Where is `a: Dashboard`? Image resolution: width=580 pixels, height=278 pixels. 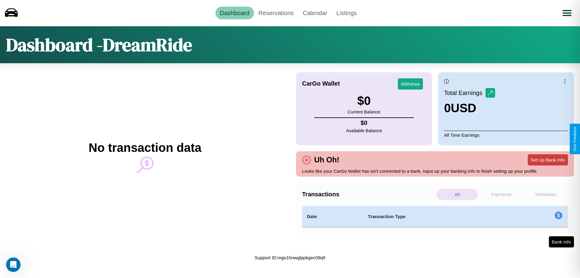
a: Dashboard is located at coordinates (235, 13).